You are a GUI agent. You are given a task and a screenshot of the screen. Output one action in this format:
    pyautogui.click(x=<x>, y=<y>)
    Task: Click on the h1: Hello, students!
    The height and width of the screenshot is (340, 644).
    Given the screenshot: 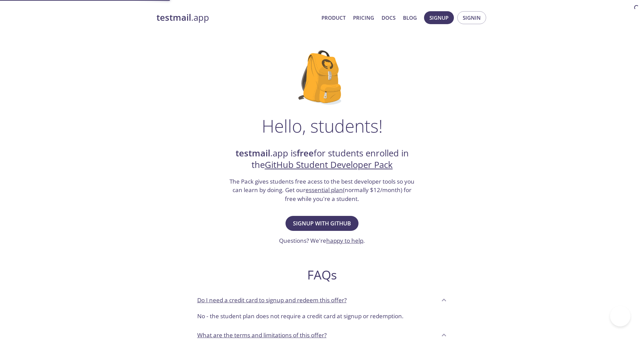 What is the action you would take?
    pyautogui.click(x=322, y=126)
    